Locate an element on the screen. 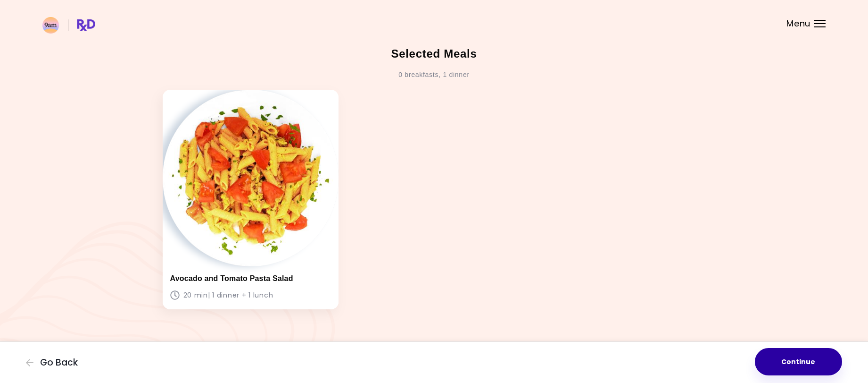  img: RxDiet is located at coordinates (69, 25).